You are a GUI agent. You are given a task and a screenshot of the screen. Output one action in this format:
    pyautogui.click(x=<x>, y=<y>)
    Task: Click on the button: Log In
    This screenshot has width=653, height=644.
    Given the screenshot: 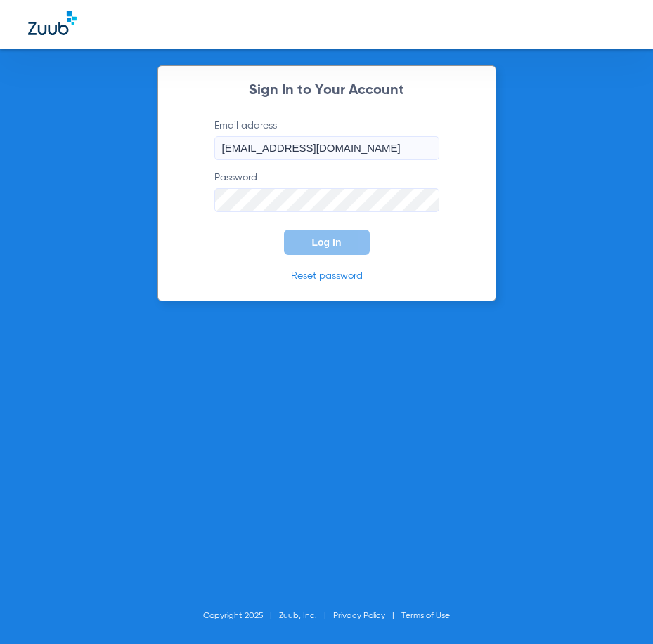 What is the action you would take?
    pyautogui.click(x=327, y=242)
    